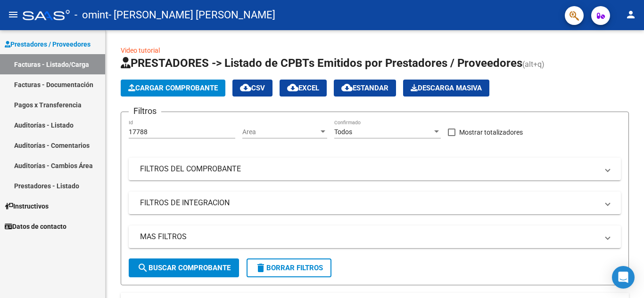 The width and height of the screenshot is (644, 298). Describe the element at coordinates (184, 268) in the screenshot. I see `span: Buscar Comprobante` at that location.